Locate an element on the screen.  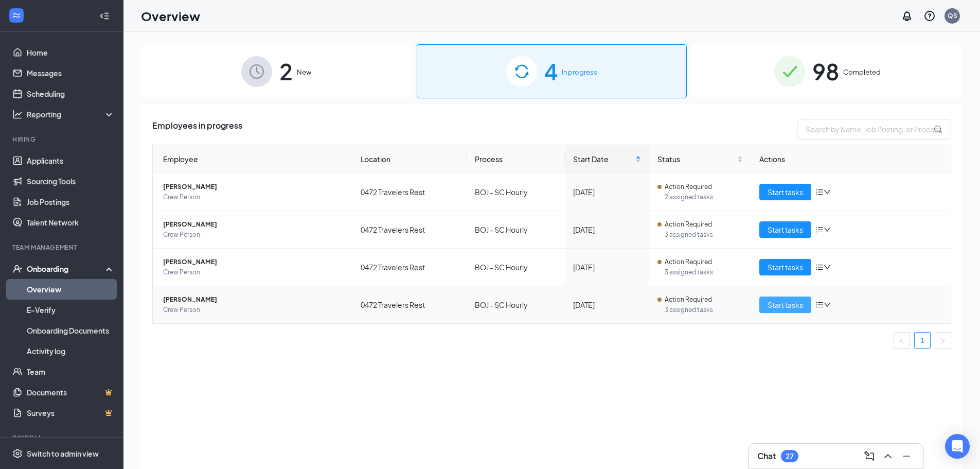
span: 2 is located at coordinates (285, 71).